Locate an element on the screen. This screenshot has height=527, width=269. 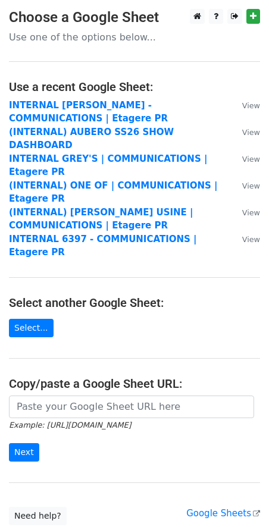
h4: Use a recent Google Sheet: is located at coordinates (134, 87).